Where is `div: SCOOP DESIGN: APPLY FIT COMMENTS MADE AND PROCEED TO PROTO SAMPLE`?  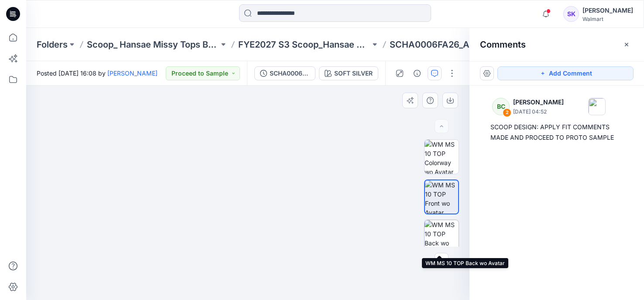 div: SCOOP DESIGN: APPLY FIT COMMENTS MADE AND PROCEED TO PROTO SAMPLE is located at coordinates (557, 132).